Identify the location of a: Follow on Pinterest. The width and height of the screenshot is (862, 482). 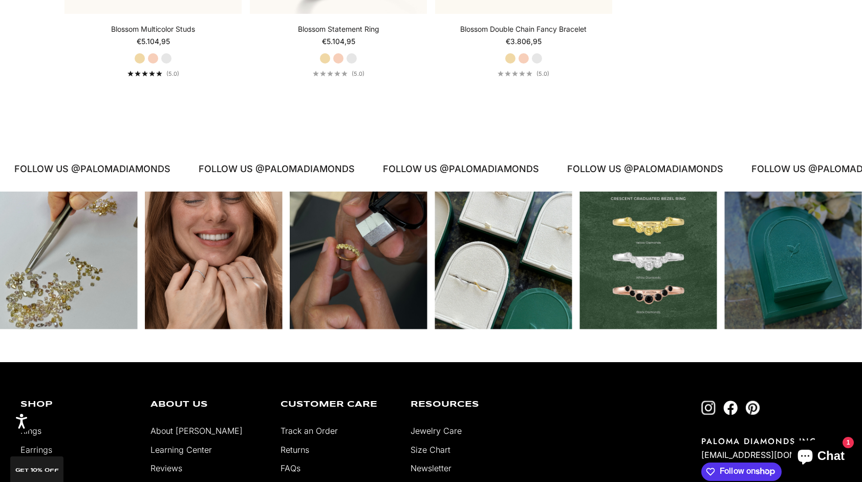
(752, 407).